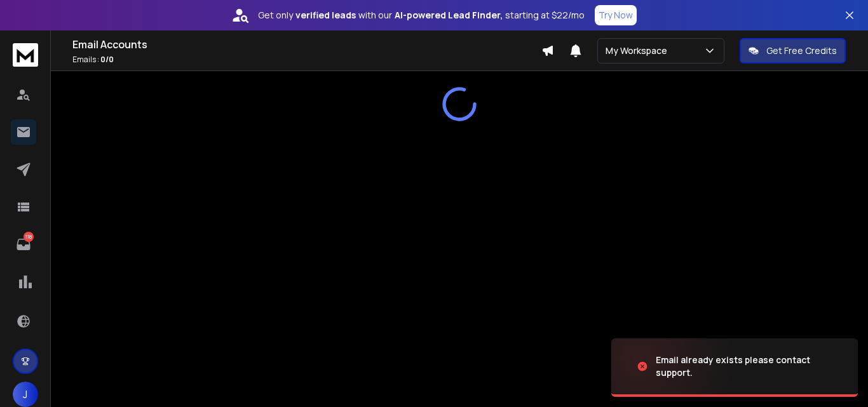 The height and width of the screenshot is (407, 868). What do you see at coordinates (26, 395) in the screenshot?
I see `span: J` at bounding box center [26, 395].